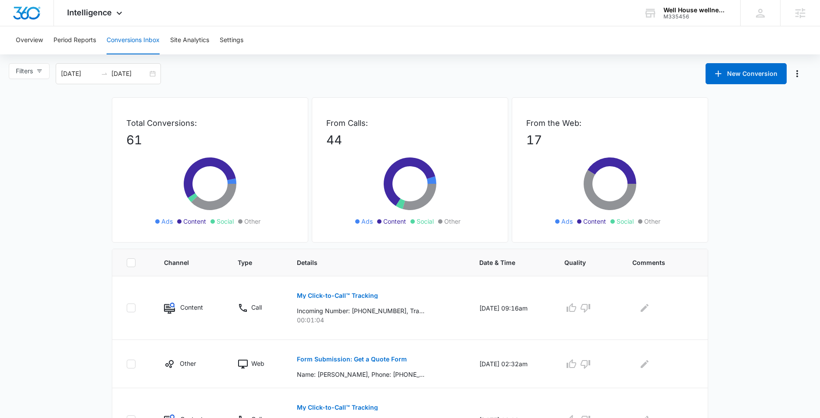  I want to click on button: Settings, so click(232, 40).